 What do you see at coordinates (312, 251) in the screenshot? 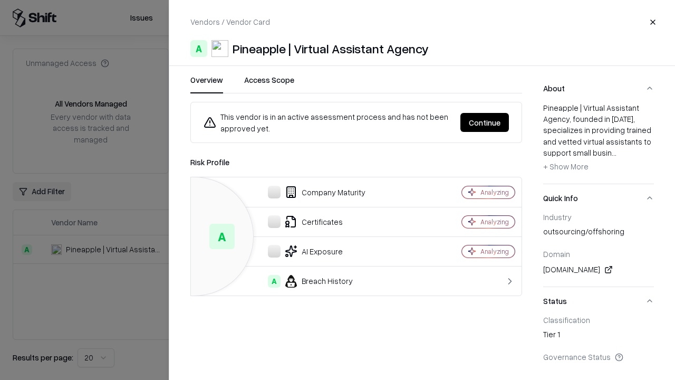
I see `div: AI Exposure` at bounding box center [312, 251].